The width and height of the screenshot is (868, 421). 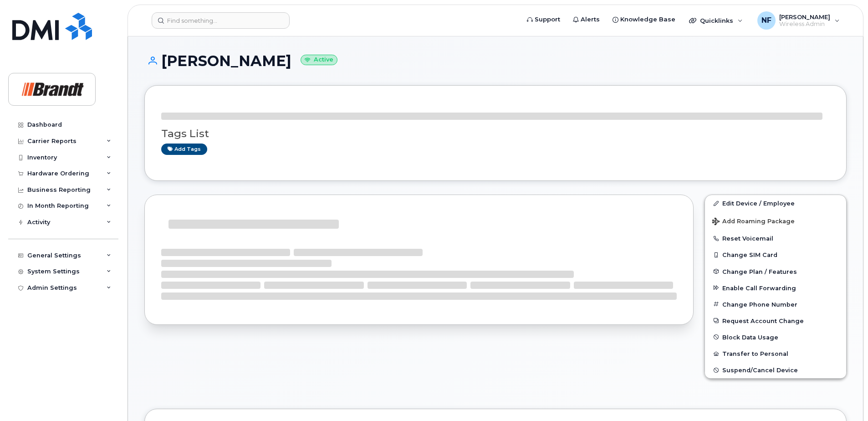 I want to click on a: Edit Device / Employee, so click(x=776, y=203).